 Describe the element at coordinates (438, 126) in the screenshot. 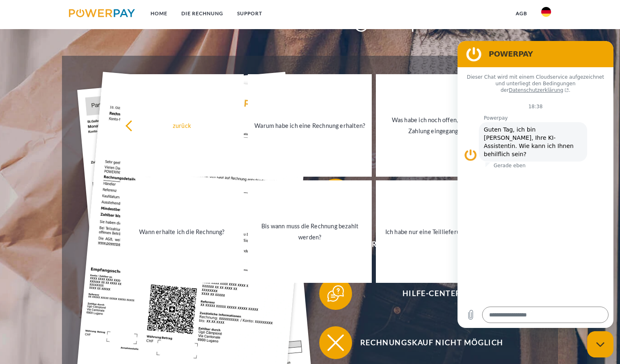

I see `div: Was habe ich noch offen, ist meine Zahlung eingegangen?` at that location.